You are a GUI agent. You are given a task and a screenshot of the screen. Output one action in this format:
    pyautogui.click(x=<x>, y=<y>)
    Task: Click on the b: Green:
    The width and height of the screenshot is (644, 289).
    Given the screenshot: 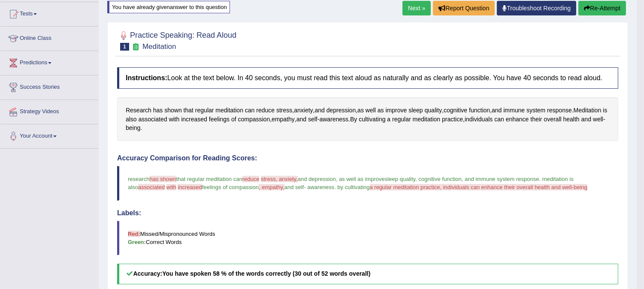 What is the action you would take?
    pyautogui.click(x=137, y=242)
    